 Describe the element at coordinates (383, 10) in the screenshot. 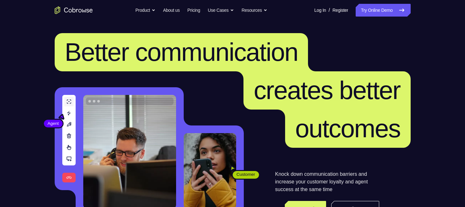

I see `a: Try Online Demo` at that location.